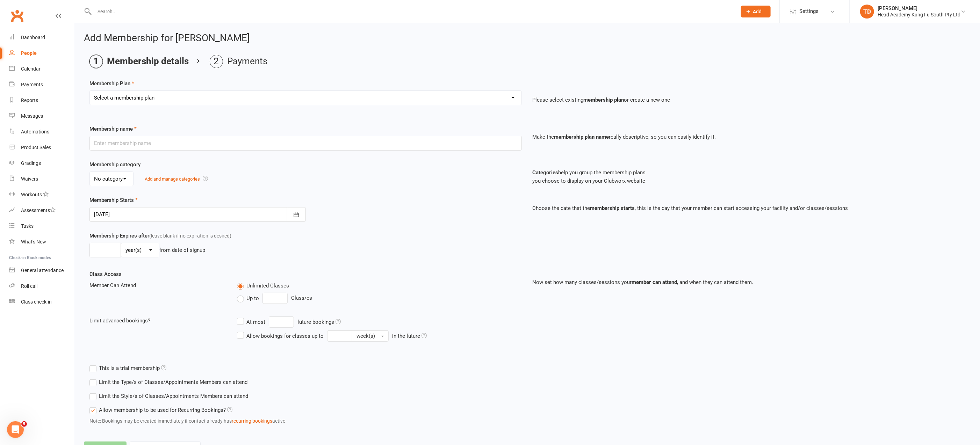  What do you see at coordinates (34, 242) in the screenshot?
I see `div: What's New` at bounding box center [34, 242].